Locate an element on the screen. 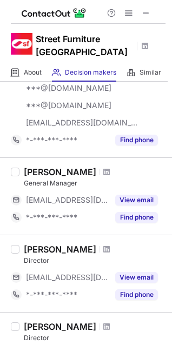 The width and height of the screenshot is (172, 345). span: Decision makers is located at coordinates (90, 73).